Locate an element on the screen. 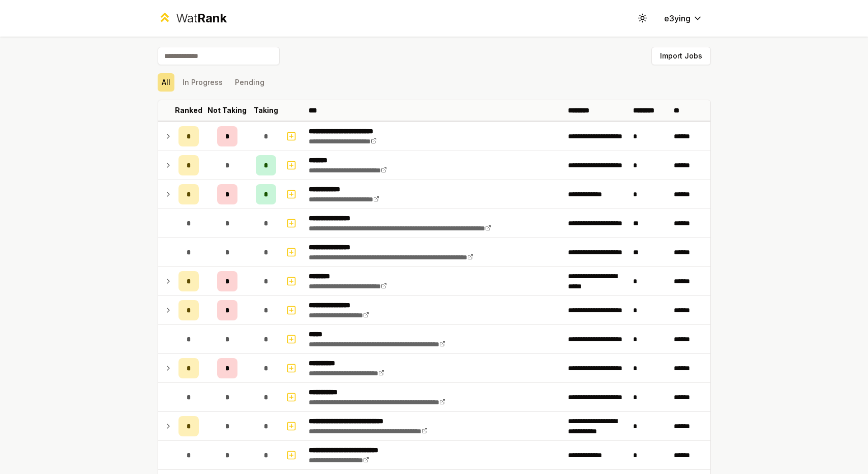 The width and height of the screenshot is (868, 474). p: Ranked is located at coordinates (189, 110).